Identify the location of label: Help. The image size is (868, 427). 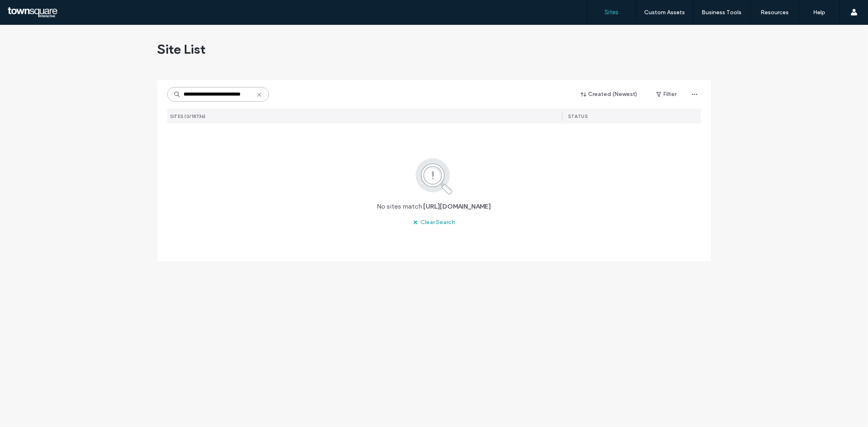
(820, 12).